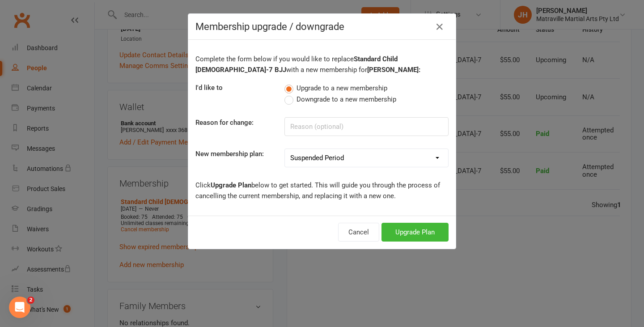 This screenshot has width=644, height=327. What do you see at coordinates (342, 87) in the screenshot?
I see `span: Upgrade to a new membership` at bounding box center [342, 87].